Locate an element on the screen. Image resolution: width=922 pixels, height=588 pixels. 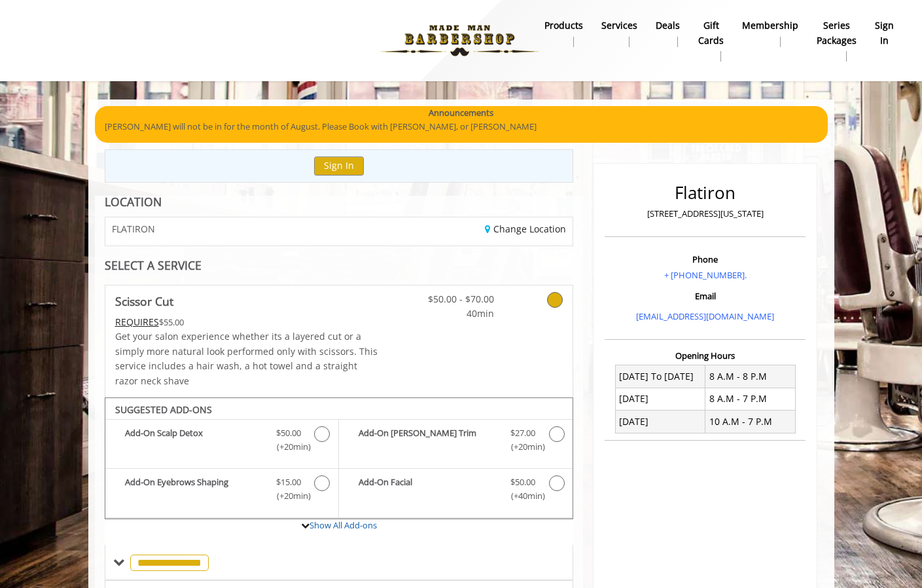
a: ServicesServices is located at coordinates (619, 33).